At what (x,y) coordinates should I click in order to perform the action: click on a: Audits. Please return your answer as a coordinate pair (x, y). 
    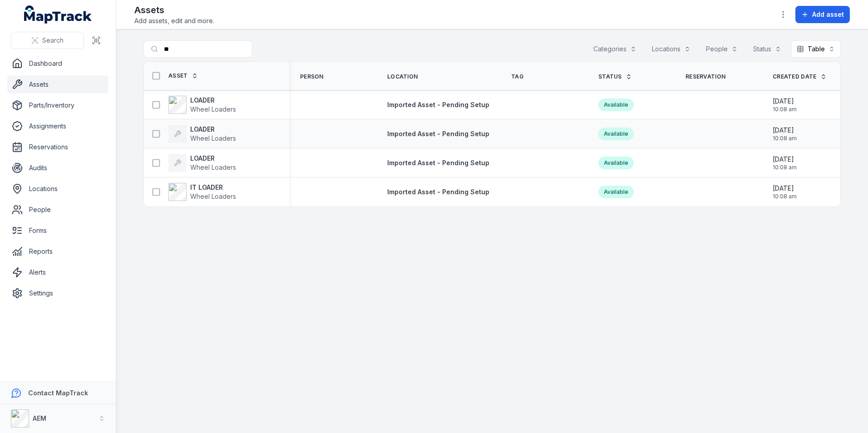
    Looking at the image, I should click on (58, 168).